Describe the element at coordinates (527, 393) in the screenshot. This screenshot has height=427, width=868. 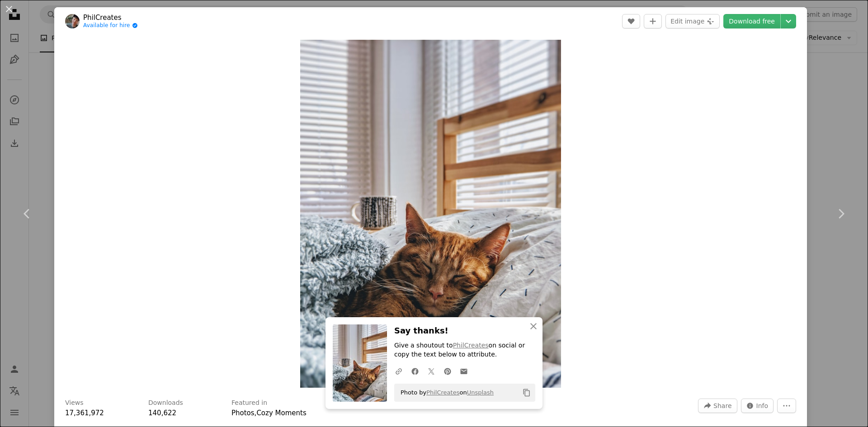
I see `button: Copy to clipboard` at that location.